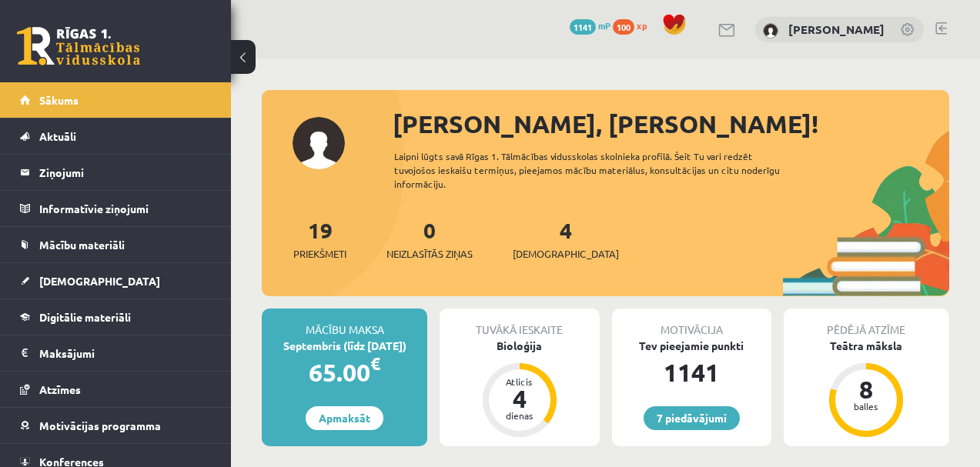  I want to click on a: 100 xp, so click(634, 26).